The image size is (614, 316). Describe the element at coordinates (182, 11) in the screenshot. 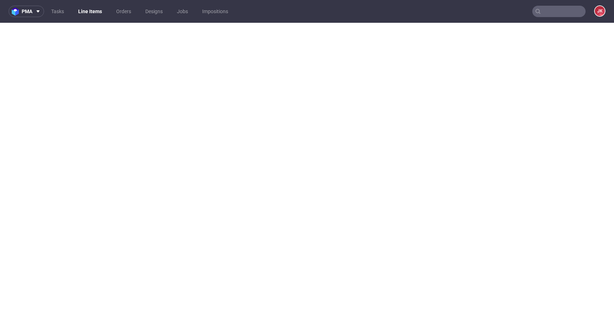

I see `a: Jobs` at that location.